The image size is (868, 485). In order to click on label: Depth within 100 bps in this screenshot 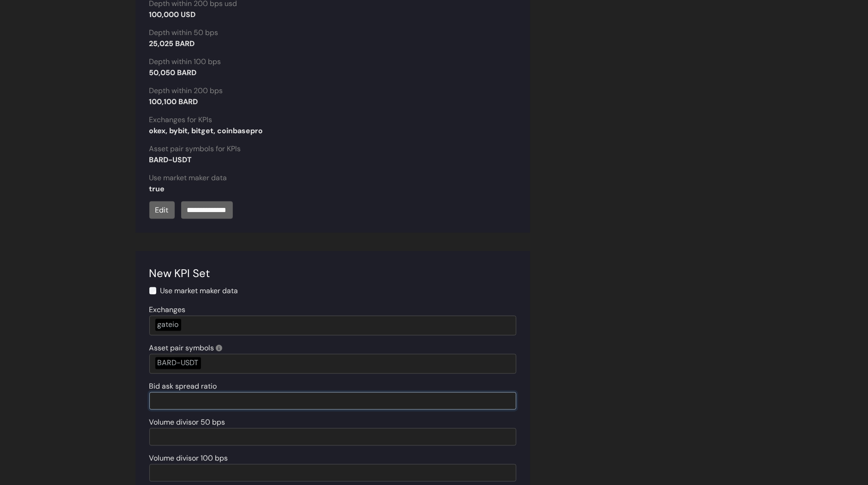, I will do `click(185, 62)`.